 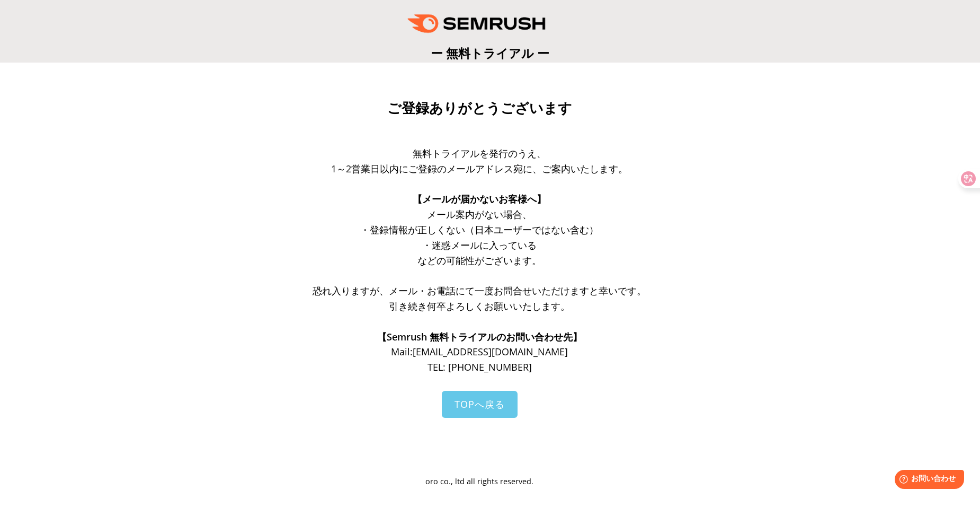 I want to click on span: ・迷惑メールに入っている, so click(x=480, y=245).